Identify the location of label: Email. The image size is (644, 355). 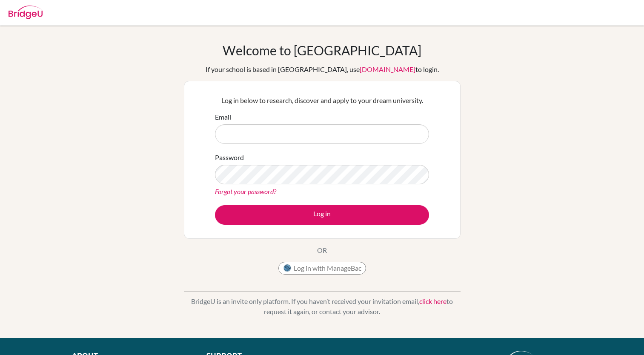
(223, 117).